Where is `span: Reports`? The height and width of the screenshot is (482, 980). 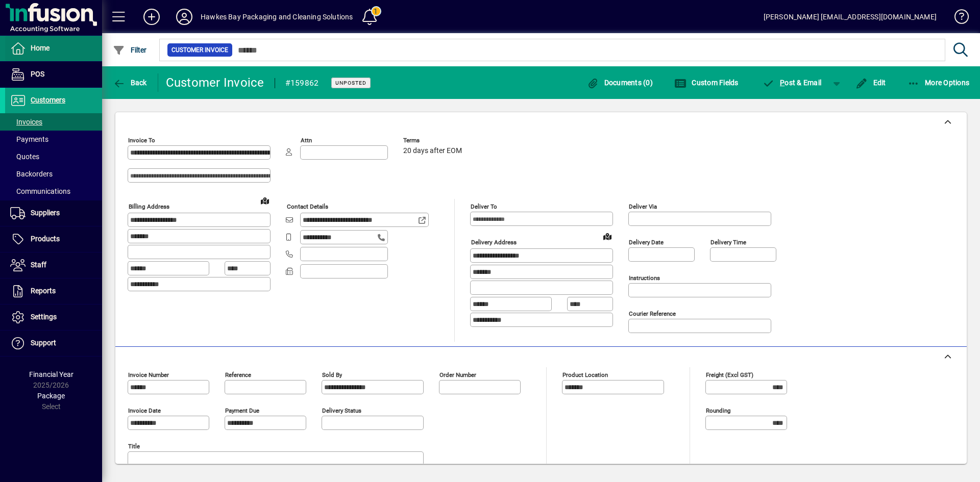
span: Reports is located at coordinates (43, 291).